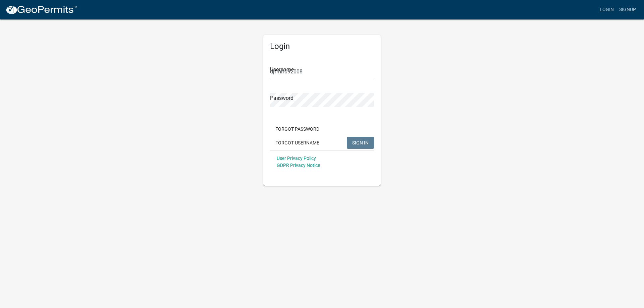 The width and height of the screenshot is (644, 308). Describe the element at coordinates (296, 158) in the screenshot. I see `a: User Privacy Policy` at that location.